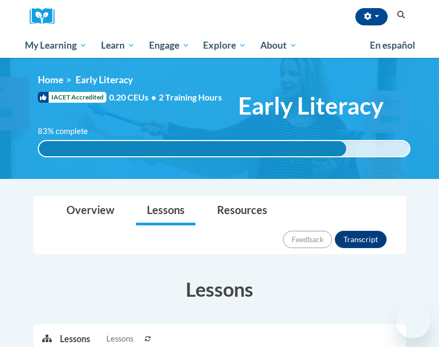 The height and width of the screenshot is (347, 439). What do you see at coordinates (169, 45) in the screenshot?
I see `a: Engage` at bounding box center [169, 45].